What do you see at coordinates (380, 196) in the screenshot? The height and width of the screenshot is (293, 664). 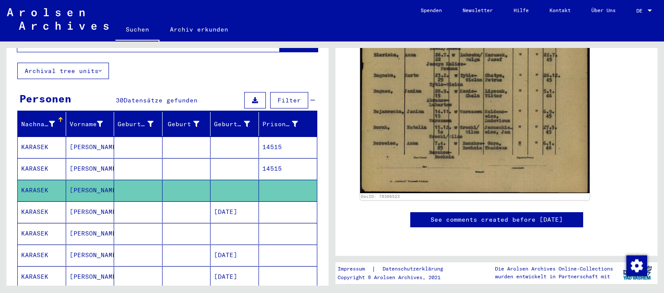 I see `a: DocID: 70306523` at bounding box center [380, 196].